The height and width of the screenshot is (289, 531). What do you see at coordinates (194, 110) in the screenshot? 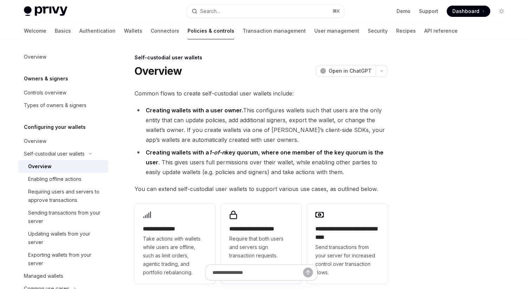
I see `strong: Creating wallets with a user owner.` at bounding box center [194, 110].